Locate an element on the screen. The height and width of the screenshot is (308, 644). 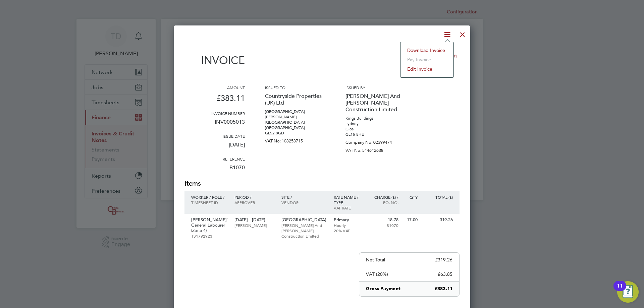
p: 20% VAT is located at coordinates (348, 230).